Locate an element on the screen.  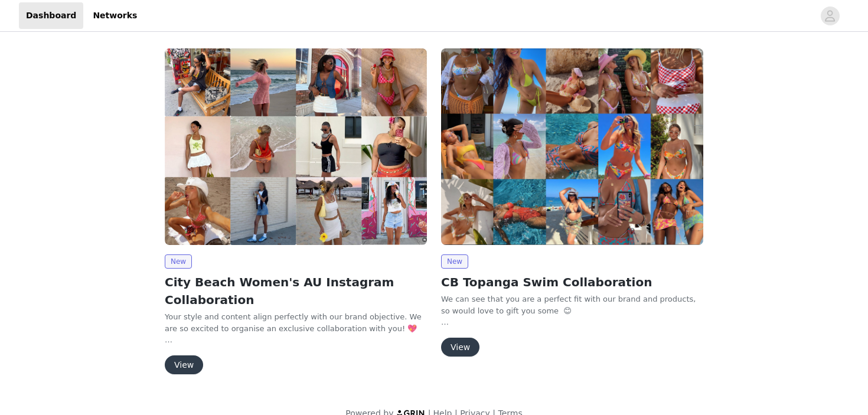
span: Your style and content align perfectly with our brand objective. We are so excited to organise an... is located at coordinates (293, 322).